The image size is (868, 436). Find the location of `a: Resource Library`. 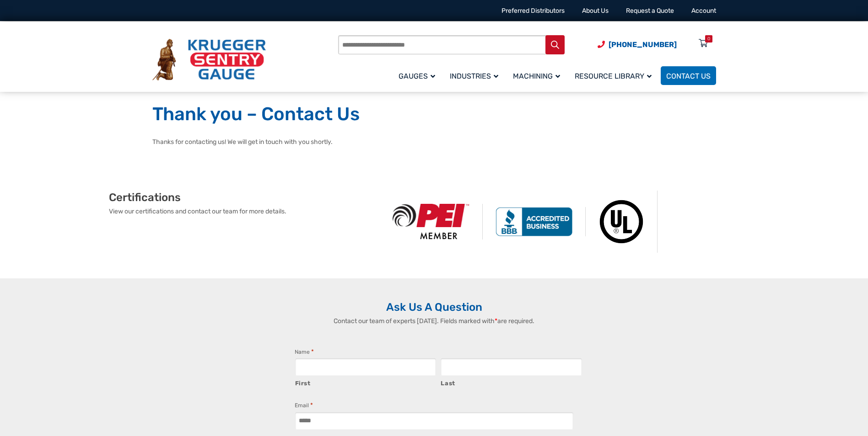

a: Resource Library is located at coordinates (615, 76).